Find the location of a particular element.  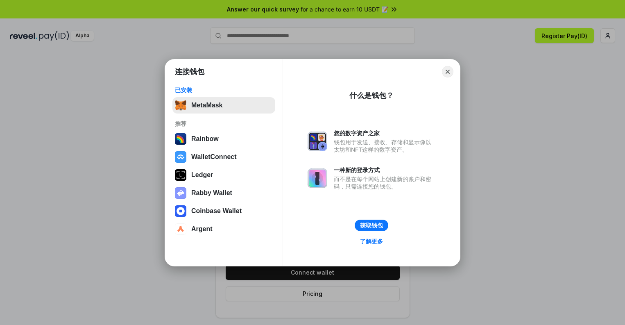

button: Rainbow is located at coordinates (224, 139).